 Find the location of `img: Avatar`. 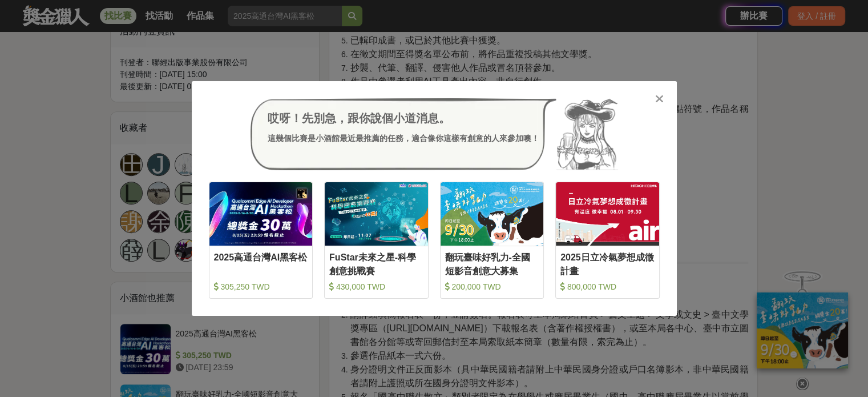

img: Avatar is located at coordinates (587, 134).